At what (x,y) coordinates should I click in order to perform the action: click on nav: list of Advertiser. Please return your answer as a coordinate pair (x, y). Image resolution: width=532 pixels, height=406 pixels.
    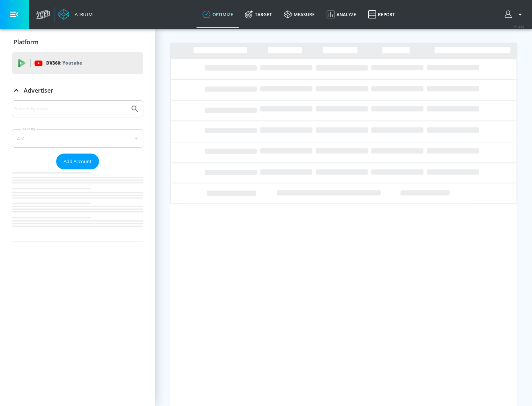
    Looking at the image, I should click on (77, 205).